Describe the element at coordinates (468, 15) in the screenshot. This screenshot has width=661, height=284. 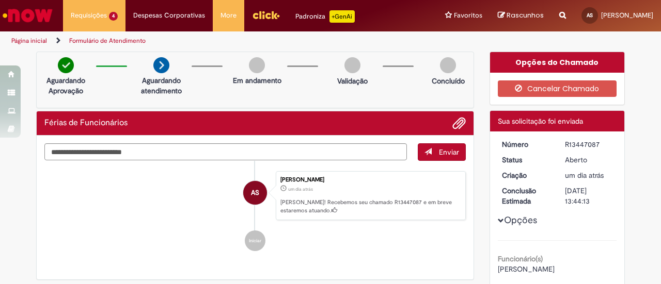
I see `span: Favoritos` at that location.